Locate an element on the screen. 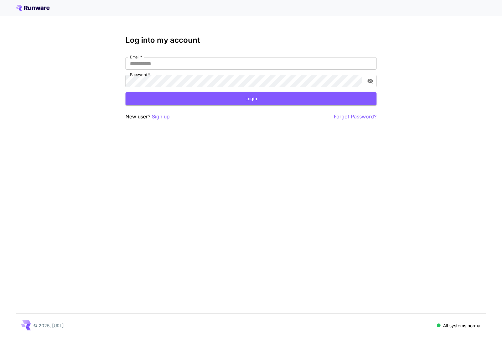  button: Sign up is located at coordinates (161, 116).